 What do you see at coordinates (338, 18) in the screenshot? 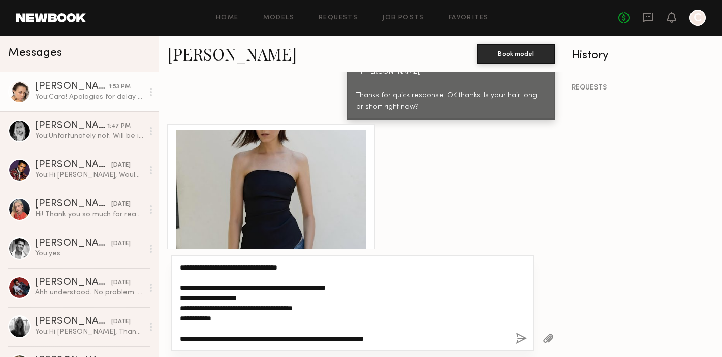
I see `a: Requests` at bounding box center [338, 18].